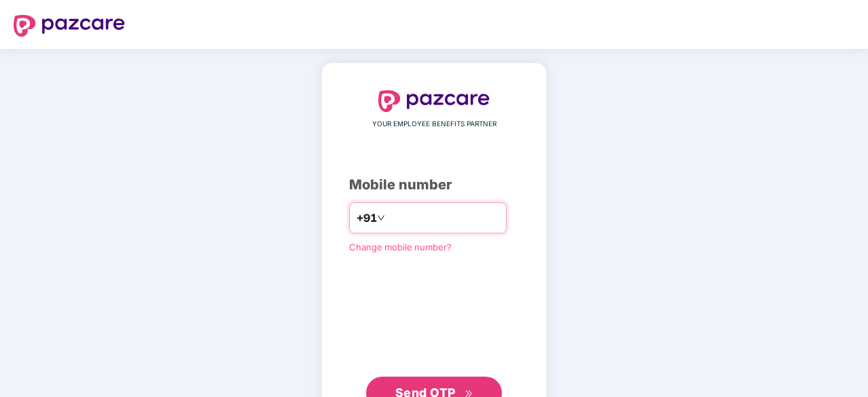 Image resolution: width=868 pixels, height=397 pixels. I want to click on span: Change mobile number?, so click(400, 247).